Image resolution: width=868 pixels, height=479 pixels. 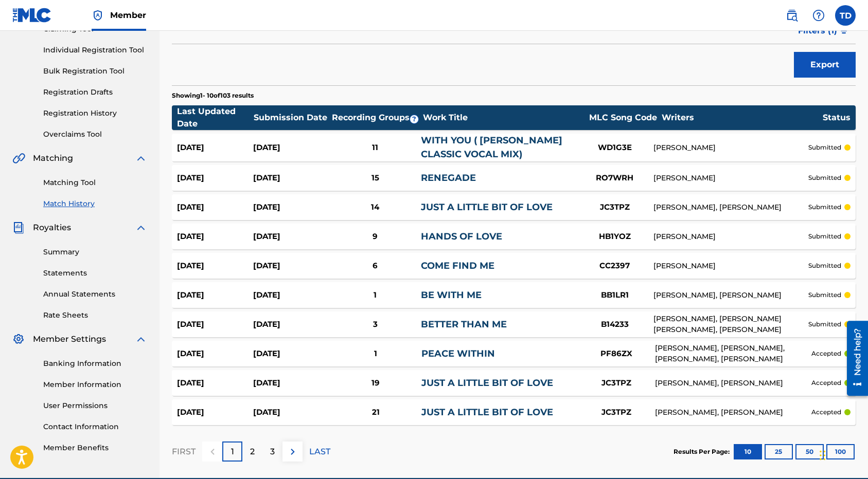 I want to click on div: Need help?, so click(x=18, y=35).